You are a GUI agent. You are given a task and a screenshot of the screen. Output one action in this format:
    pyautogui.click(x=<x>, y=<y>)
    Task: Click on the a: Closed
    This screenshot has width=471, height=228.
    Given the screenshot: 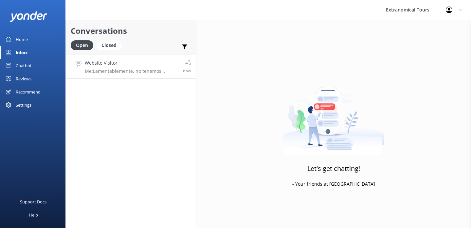 What is the action you would take?
    pyautogui.click(x=111, y=45)
    